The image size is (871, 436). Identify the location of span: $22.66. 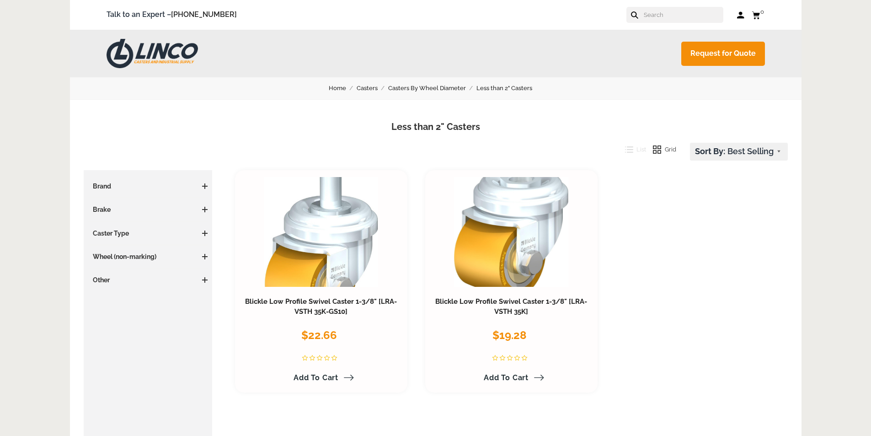
(319, 335).